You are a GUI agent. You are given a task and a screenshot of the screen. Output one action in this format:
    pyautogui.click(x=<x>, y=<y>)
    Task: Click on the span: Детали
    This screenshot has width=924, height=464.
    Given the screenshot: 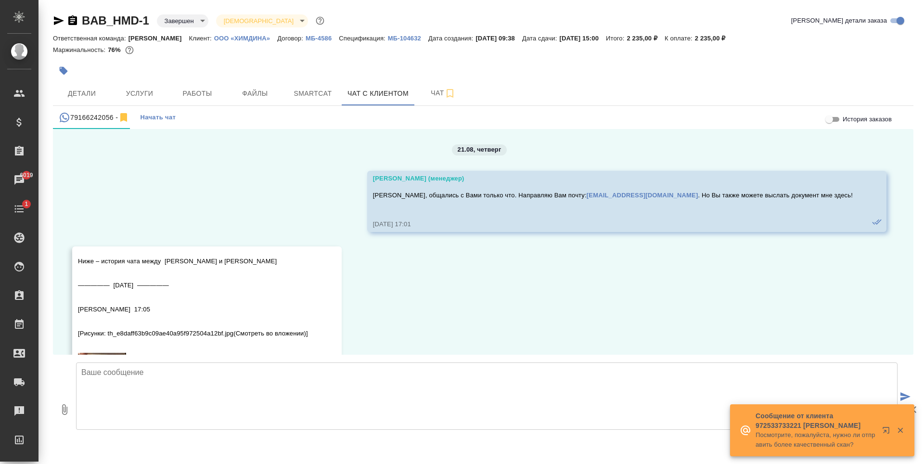 What is the action you would take?
    pyautogui.click(x=82, y=93)
    